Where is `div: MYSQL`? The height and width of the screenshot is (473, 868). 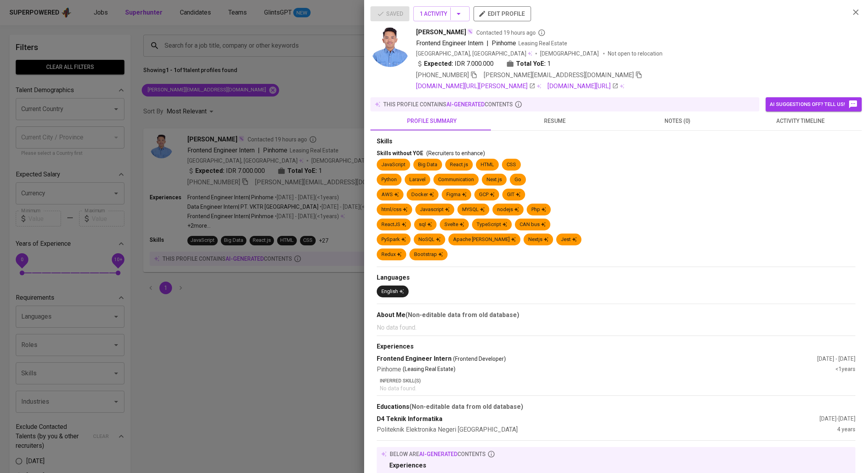
div: MYSQL is located at coordinates (473, 209).